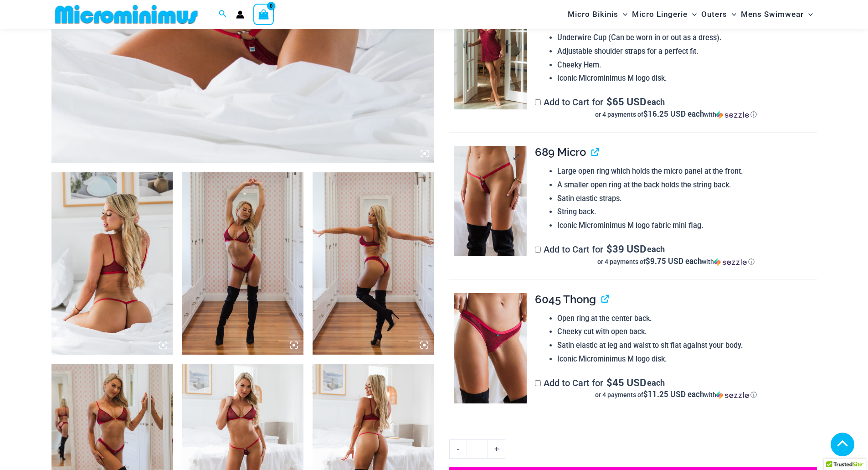 Image resolution: width=868 pixels, height=470 pixels. Describe the element at coordinates (538, 102) in the screenshot. I see `input: Add to Cart for$65 USD eachor 4 payments of$16.25 USD eachwithSezzle Click to learn more about Se...` at that location.